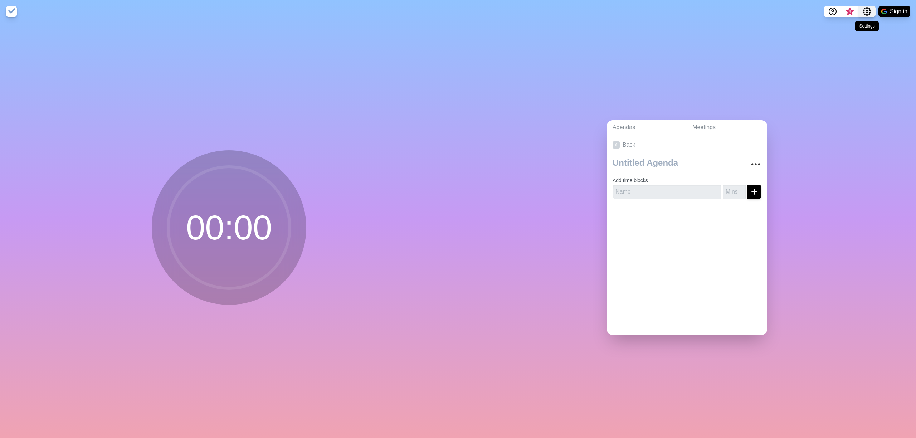 Image resolution: width=916 pixels, height=438 pixels. Describe the element at coordinates (833, 11) in the screenshot. I see `button: Help` at that location.